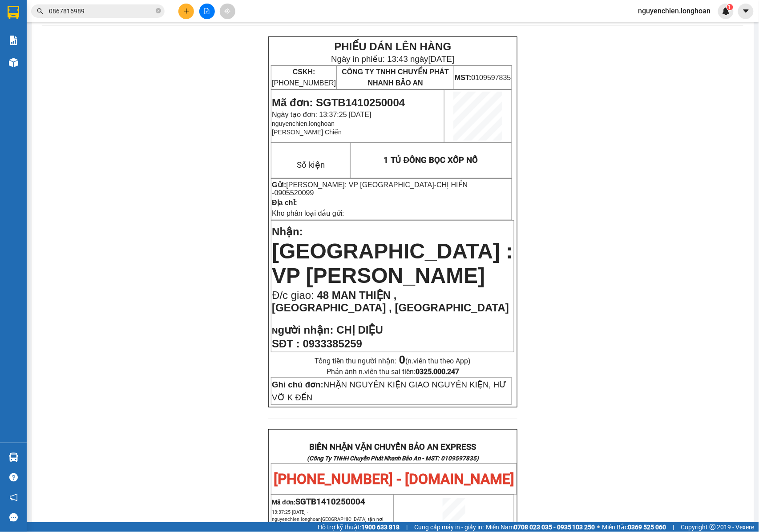 Image resolution: width=759 pixels, height=532 pixels. What do you see at coordinates (358, 528) in the screenshot?
I see `span: Hỗ trợ kỹ thuật:` at bounding box center [358, 528].